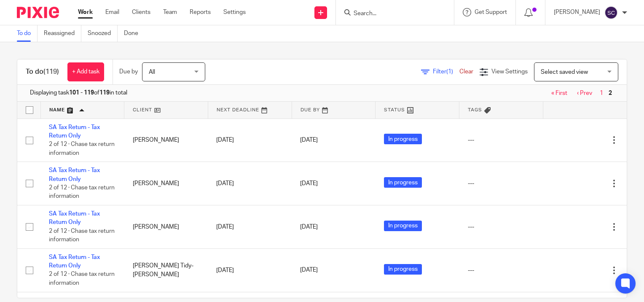  I want to click on a: To do, so click(27, 33).